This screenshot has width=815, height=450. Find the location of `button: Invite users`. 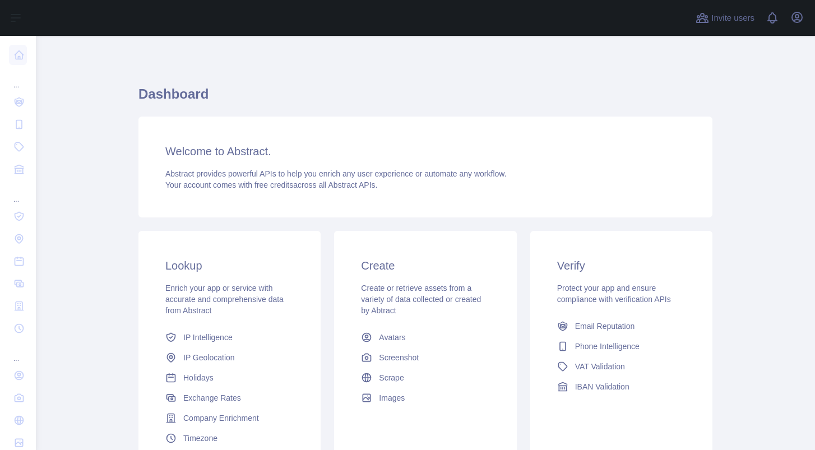

button: Invite users is located at coordinates (725, 18).